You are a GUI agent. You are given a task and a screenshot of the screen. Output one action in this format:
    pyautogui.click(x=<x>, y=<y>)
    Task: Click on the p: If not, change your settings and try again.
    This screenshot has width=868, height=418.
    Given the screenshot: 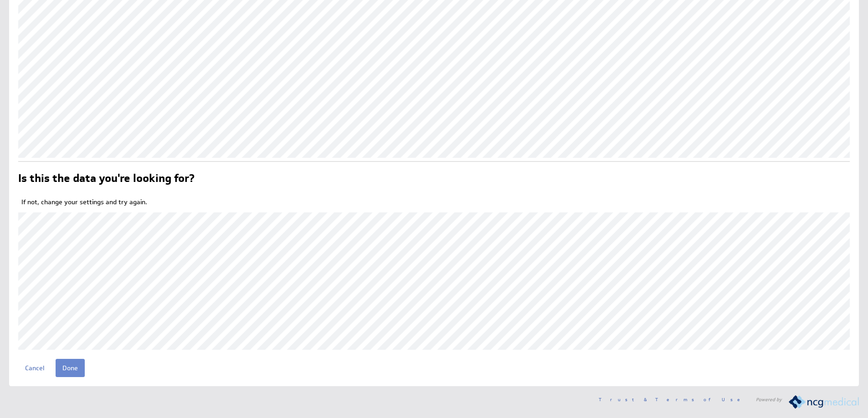 What is the action you would take?
    pyautogui.click(x=435, y=203)
    